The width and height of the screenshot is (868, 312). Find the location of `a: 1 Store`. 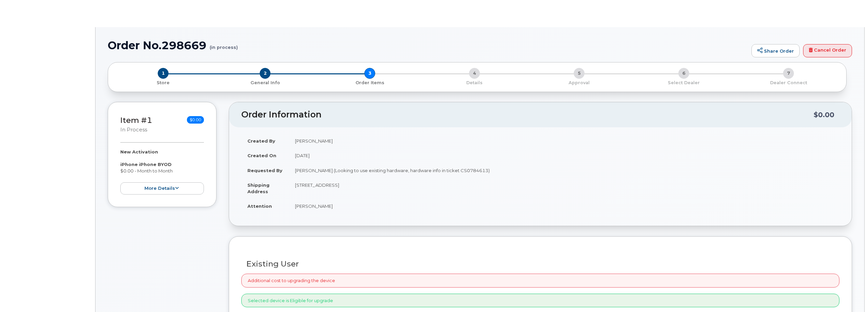

a: 1 Store is located at coordinates (163, 82).